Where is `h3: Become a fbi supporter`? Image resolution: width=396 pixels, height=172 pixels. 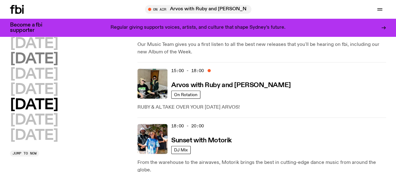 h3: Become a fbi supporter is located at coordinates (30, 28).